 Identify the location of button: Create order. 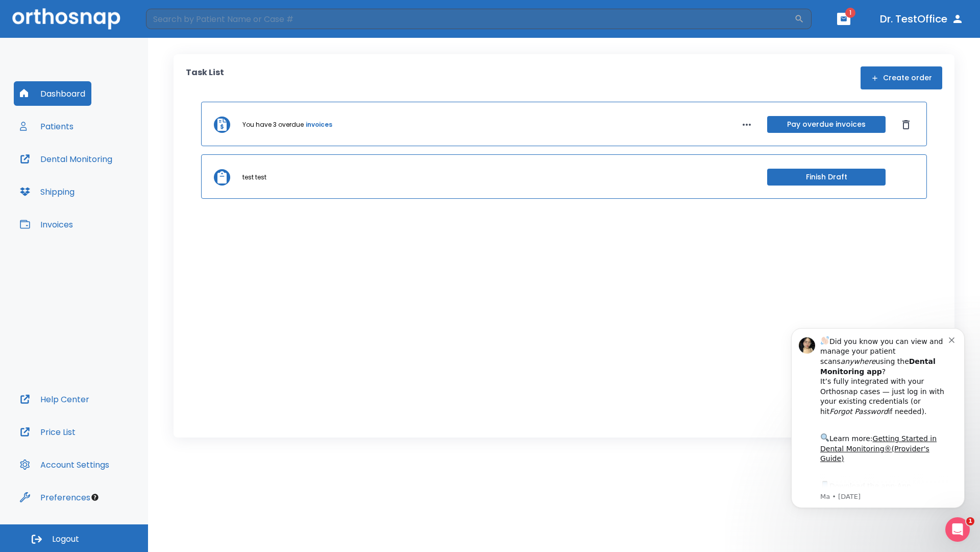
(901, 78).